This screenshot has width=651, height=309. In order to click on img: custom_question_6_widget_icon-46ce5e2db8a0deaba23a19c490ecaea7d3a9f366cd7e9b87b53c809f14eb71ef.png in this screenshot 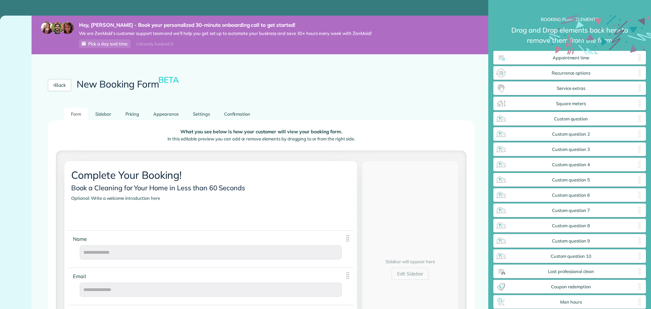, I will do `click(501, 195)`.